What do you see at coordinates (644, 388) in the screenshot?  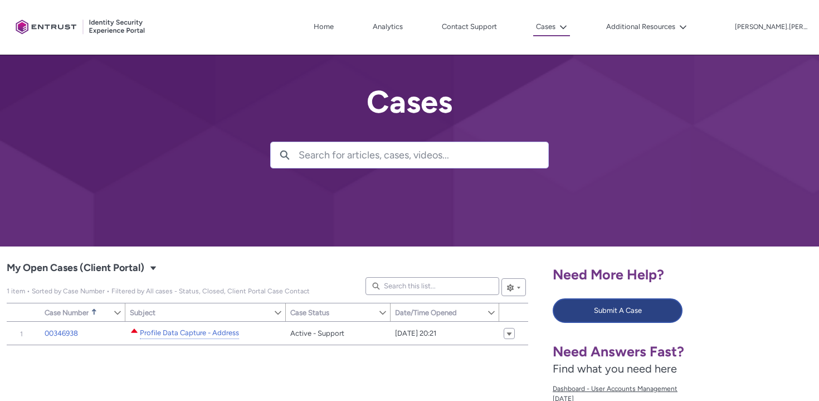 I see `span: Dashboard - User Accounts Management` at bounding box center [644, 388].